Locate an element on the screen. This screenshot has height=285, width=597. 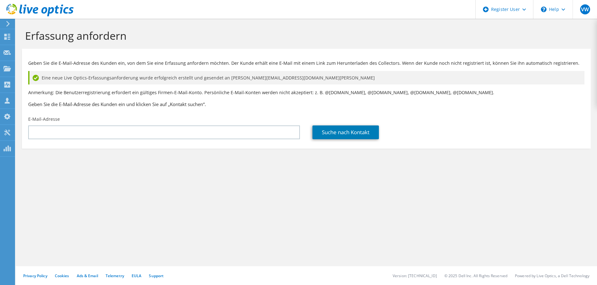
a: Suche nach Kontakt is located at coordinates (345, 132).